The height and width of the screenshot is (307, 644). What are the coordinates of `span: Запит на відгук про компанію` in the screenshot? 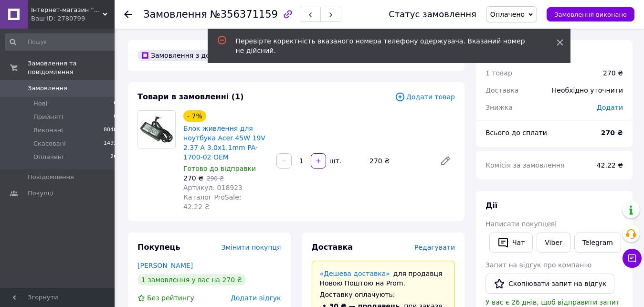 It's located at (538, 265).